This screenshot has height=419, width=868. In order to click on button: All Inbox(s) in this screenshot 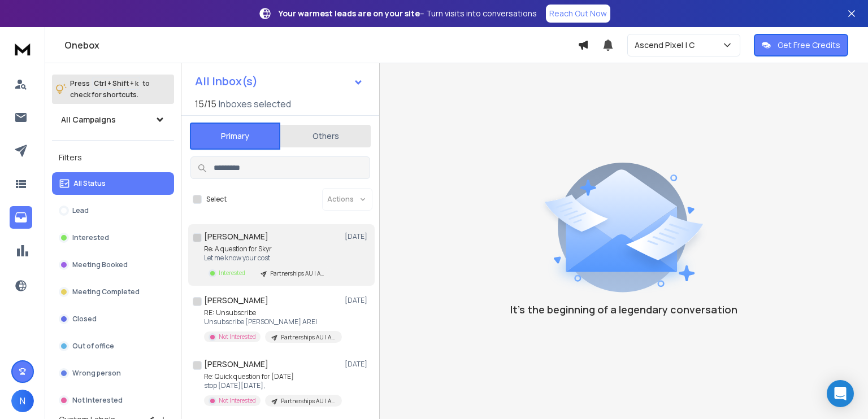, I will do `click(279, 81)`.